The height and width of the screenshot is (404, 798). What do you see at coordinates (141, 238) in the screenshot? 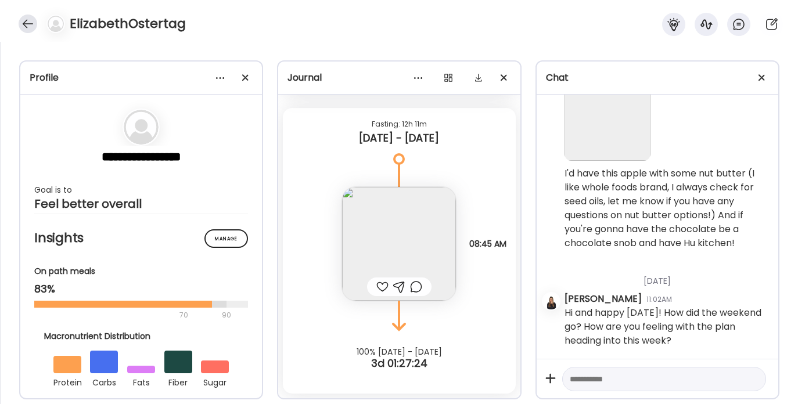
I see `h2: Insights` at bounding box center [141, 238].